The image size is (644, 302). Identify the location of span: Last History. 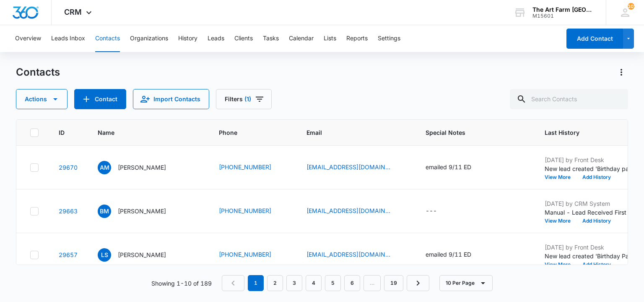
(591, 132).